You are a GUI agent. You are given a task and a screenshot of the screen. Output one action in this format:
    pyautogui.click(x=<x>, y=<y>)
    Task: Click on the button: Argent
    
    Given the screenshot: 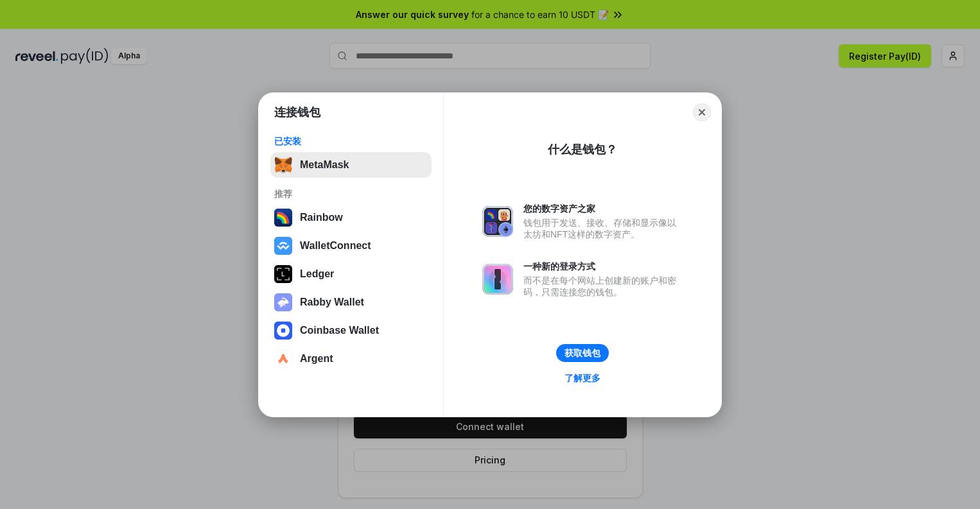 What is the action you would take?
    pyautogui.click(x=350, y=359)
    